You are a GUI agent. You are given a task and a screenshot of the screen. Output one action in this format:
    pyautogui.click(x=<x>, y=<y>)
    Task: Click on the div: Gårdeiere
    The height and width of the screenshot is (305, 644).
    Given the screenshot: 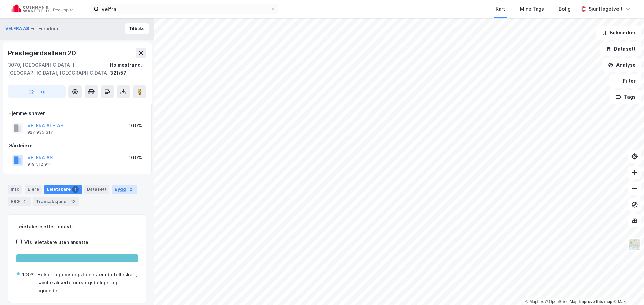 What is the action you would take?
    pyautogui.click(x=77, y=146)
    